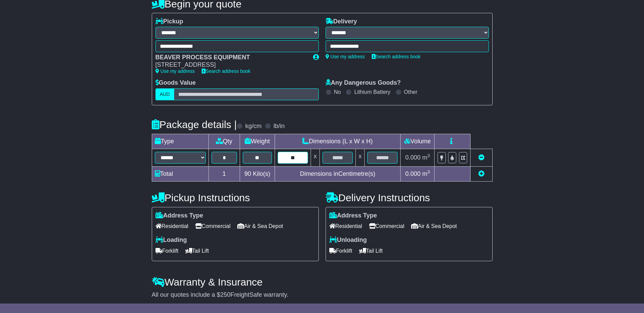 This screenshot has width=644, height=313. What do you see at coordinates (372, 92) in the screenshot?
I see `label: Lithium Battery` at bounding box center [372, 92].